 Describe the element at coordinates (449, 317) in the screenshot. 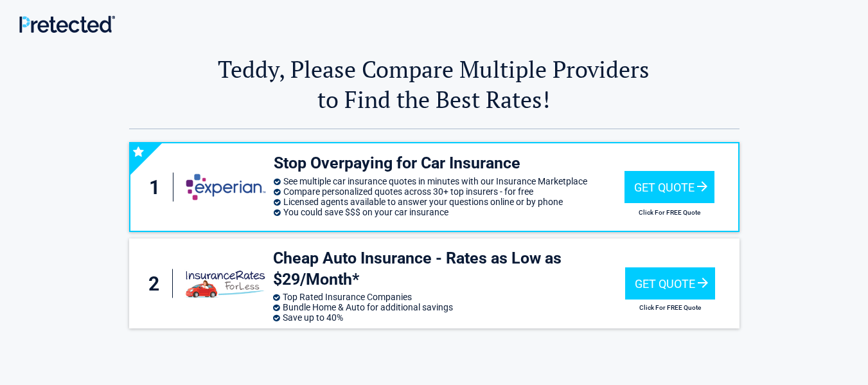

I see `li: Save up to 40%` at that location.